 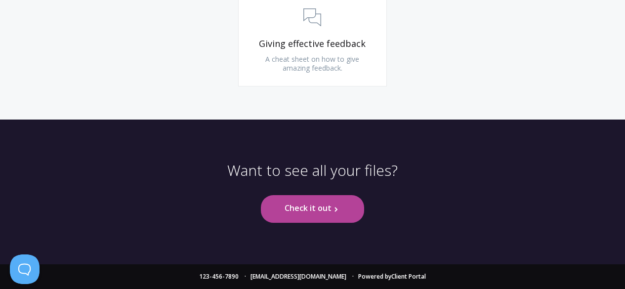 What do you see at coordinates (312, 178) in the screenshot?
I see `p: Want to see all your files?` at bounding box center [312, 178].